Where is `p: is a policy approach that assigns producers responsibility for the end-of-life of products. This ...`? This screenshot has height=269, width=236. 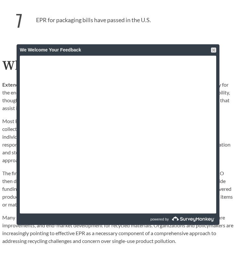
p: is a policy approach that assigns producers responsibility for the end-of-life of products. This ... is located at coordinates (118, 96).